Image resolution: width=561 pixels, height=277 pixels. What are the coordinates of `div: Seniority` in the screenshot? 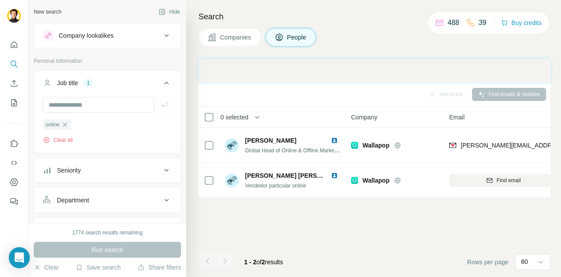 It's located at (69, 170).